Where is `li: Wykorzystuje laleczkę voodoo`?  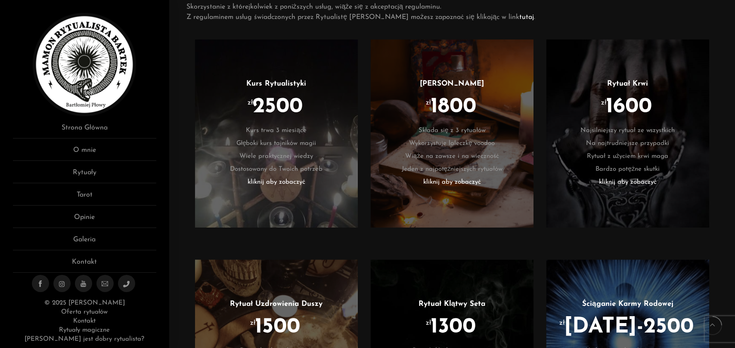
li: Wykorzystuje laleczkę voodoo is located at coordinates (452, 144).